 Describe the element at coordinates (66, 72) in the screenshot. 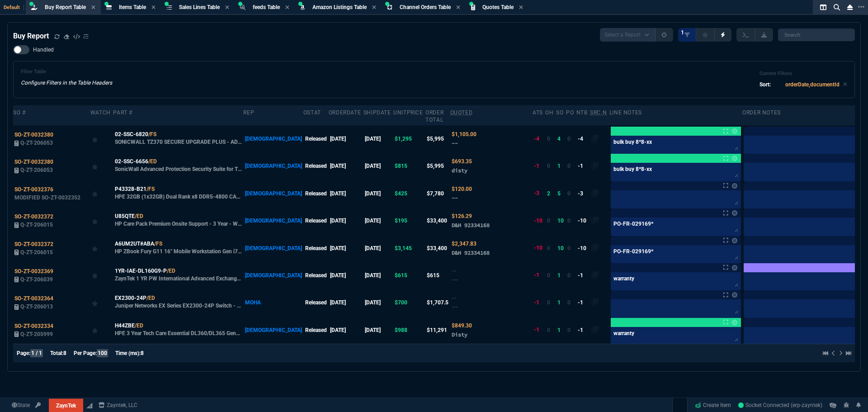

I see `h6: Filter Table` at that location.